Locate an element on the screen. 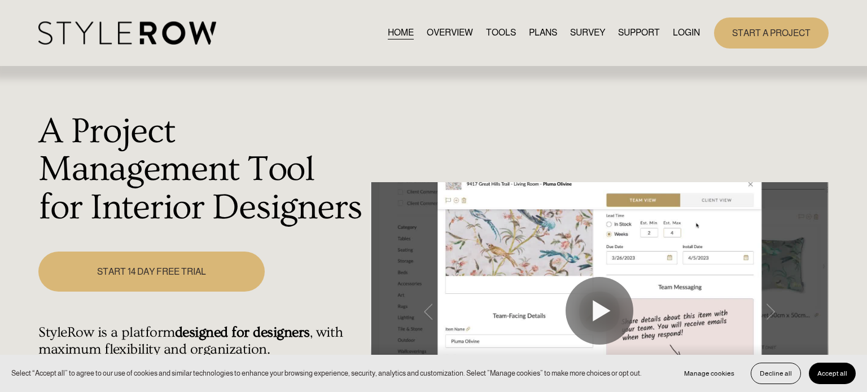 The width and height of the screenshot is (867, 392). h1: A Project Management Tool for Interior Designers is located at coordinates (201, 170).